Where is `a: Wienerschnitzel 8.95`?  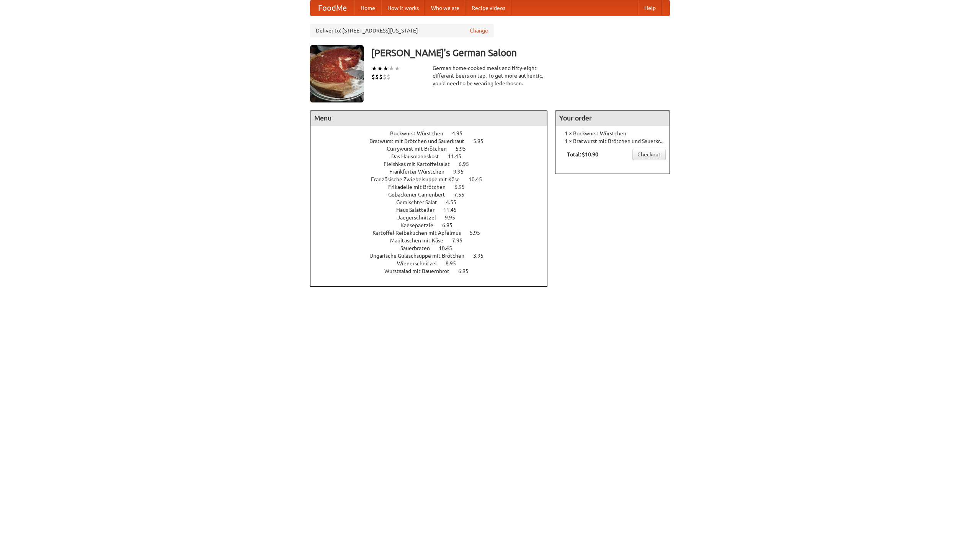
a: Wienerschnitzel 8.95 is located at coordinates (433, 264).